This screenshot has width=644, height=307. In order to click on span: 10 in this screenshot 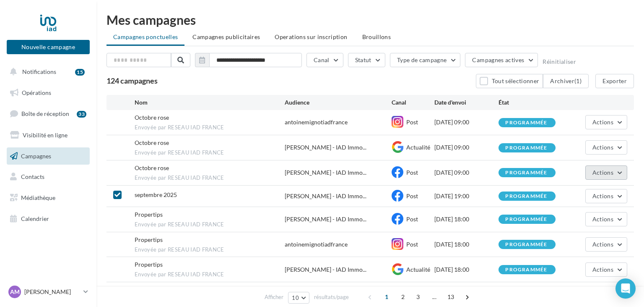, I will do `click(295, 298)`.